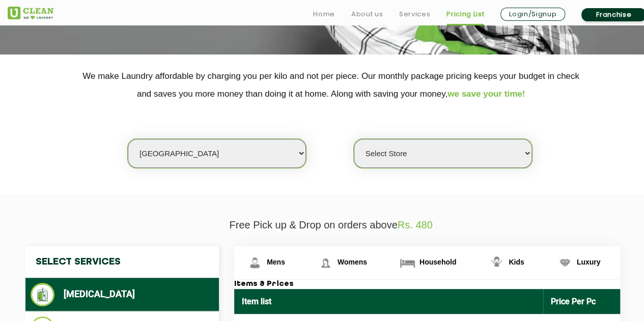 The height and width of the screenshot is (321, 644). Describe the element at coordinates (532, 14) in the screenshot. I see `a: Login/Signup` at that location.